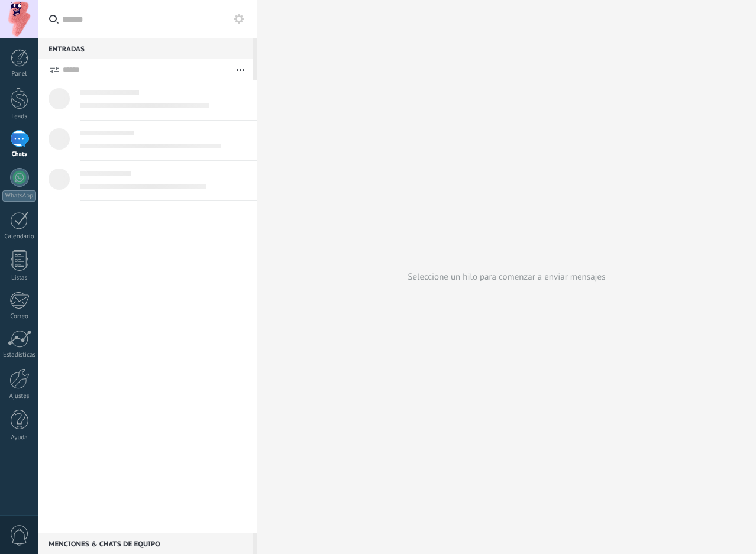 Image resolution: width=756 pixels, height=554 pixels. Describe the element at coordinates (20, 74) in the screenshot. I see `div: Panel` at that location.